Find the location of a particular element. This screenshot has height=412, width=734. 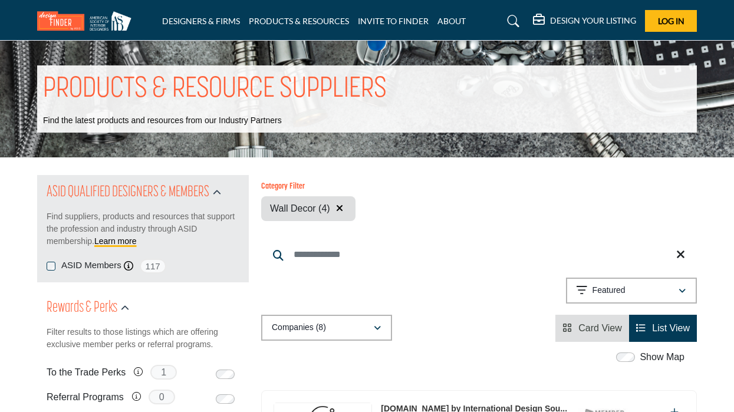

h2: ASID QUALIFIED DESIGNERS & MEMBERS is located at coordinates (128, 193).